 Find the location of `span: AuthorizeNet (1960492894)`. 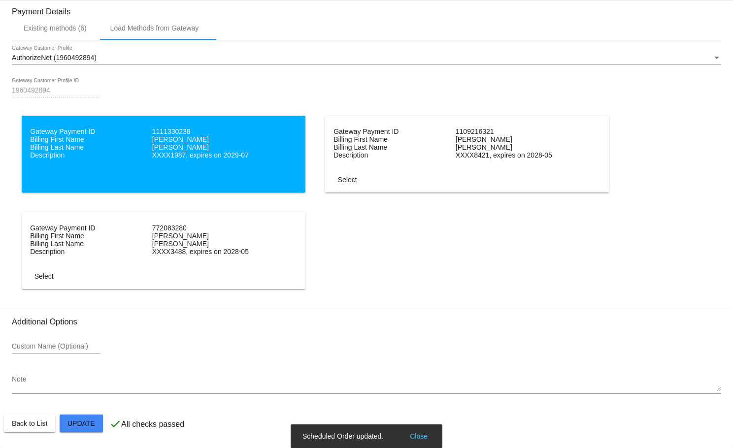

span: AuthorizeNet (1960492894) is located at coordinates (54, 58).